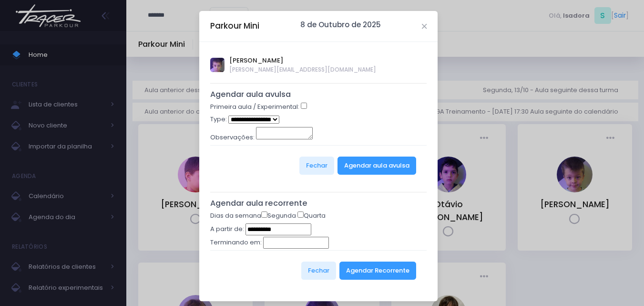 The image size is (644, 306). I want to click on button: Close, so click(424, 26).